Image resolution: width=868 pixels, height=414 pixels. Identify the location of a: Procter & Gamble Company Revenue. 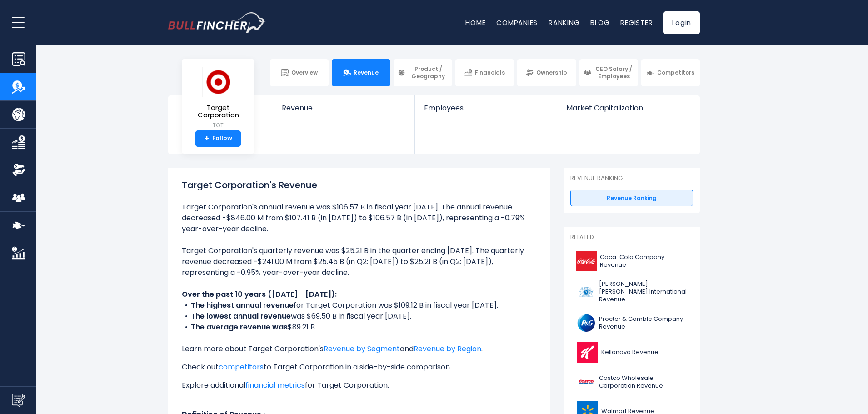
(632, 322).